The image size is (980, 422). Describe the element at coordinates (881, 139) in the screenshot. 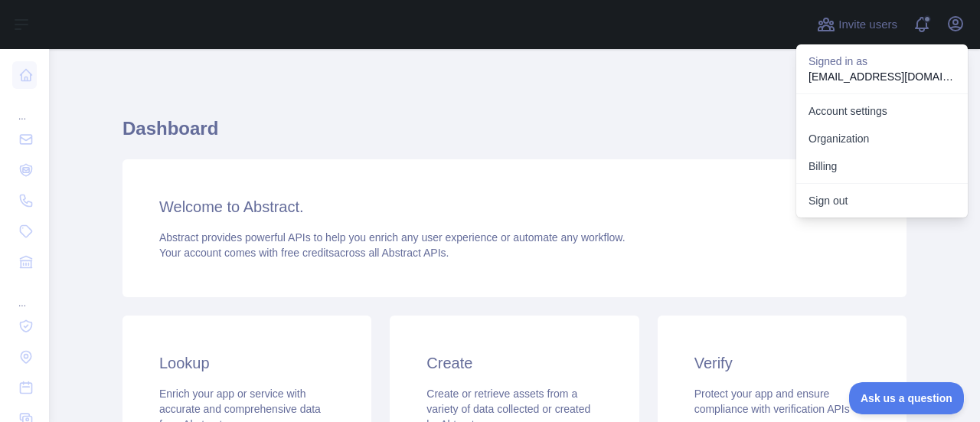

I see `a: Organization` at that location.